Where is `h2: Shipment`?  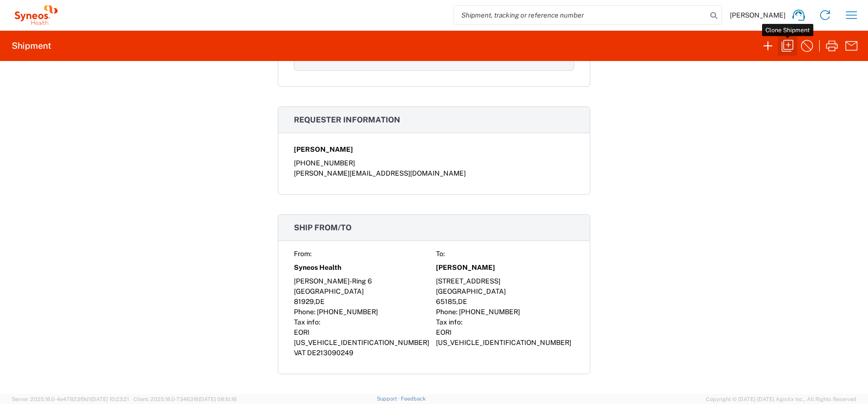 h2: Shipment is located at coordinates (32, 46).